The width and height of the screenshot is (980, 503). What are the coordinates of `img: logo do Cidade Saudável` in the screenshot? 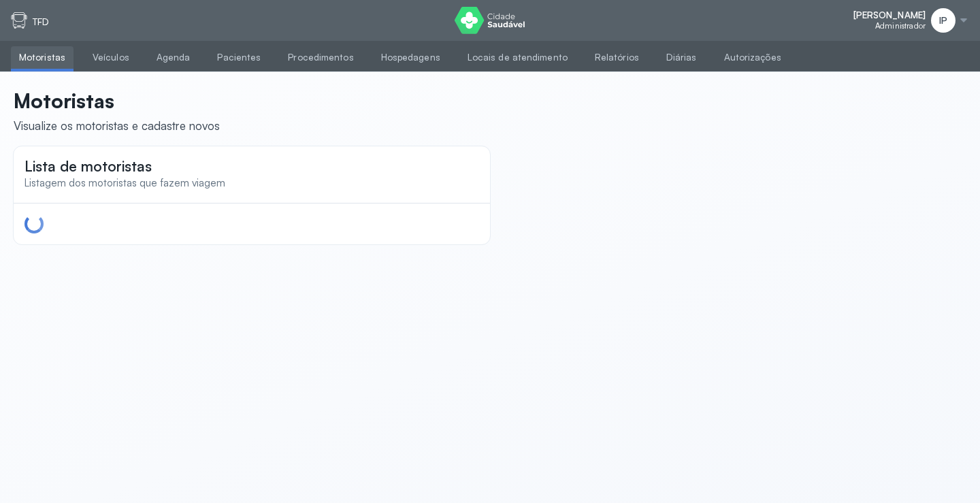 It's located at (490, 21).